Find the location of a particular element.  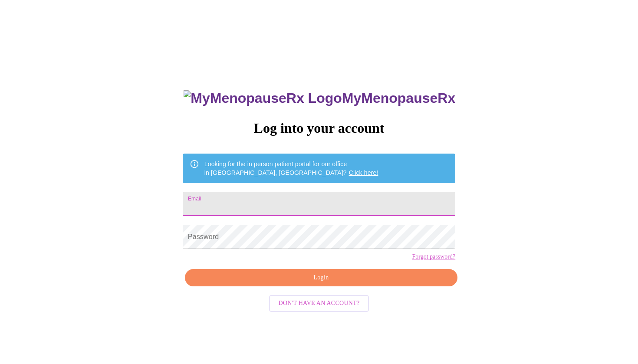

a: Don't have an account? is located at coordinates (319, 303).